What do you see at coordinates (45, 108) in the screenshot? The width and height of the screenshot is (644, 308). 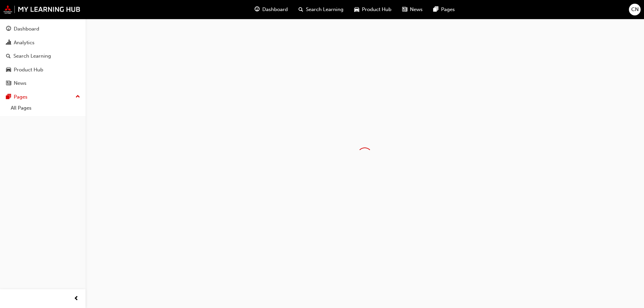 I see `a: All Pages` at bounding box center [45, 108].